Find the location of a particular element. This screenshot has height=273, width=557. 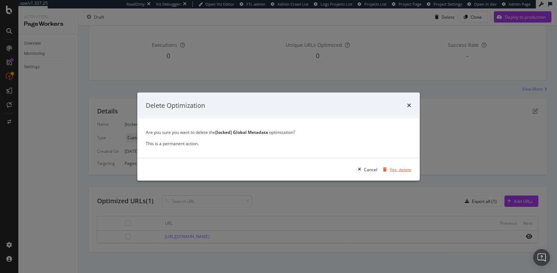

div: Cancel is located at coordinates (370, 169).